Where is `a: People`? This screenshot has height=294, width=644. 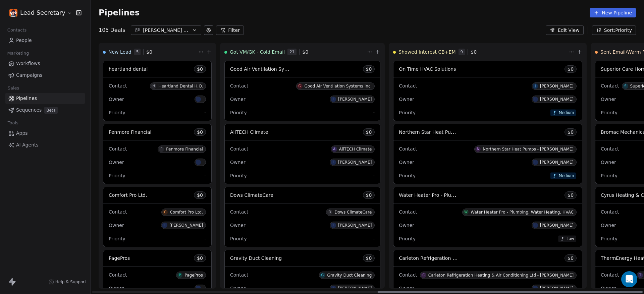 a: People is located at coordinates (45, 40).